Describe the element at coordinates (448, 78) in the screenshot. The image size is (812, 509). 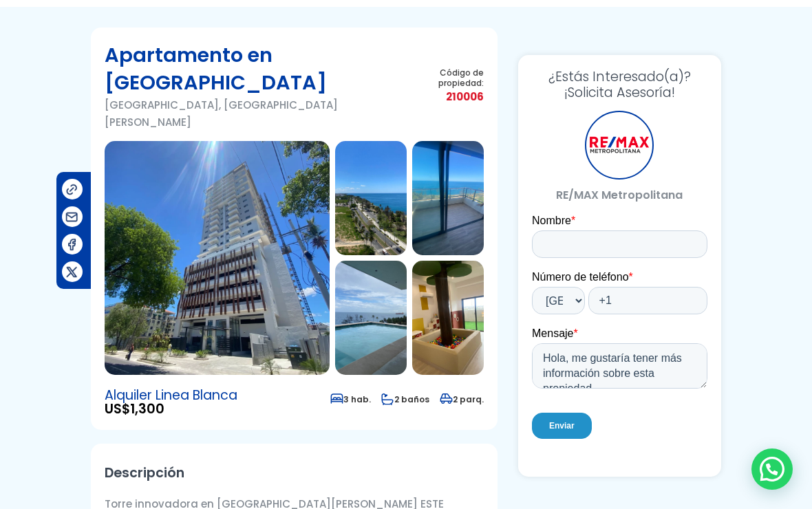
I see `span: Código de propiedad:` at that location.